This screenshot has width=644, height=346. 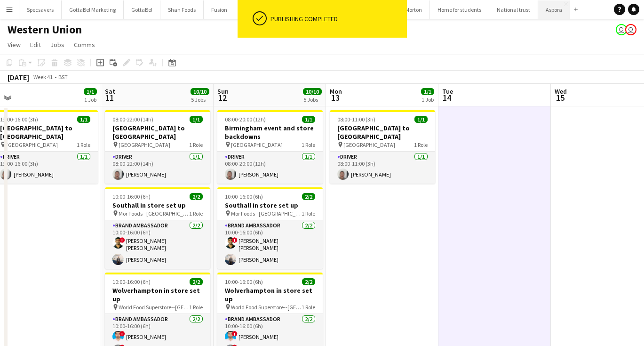 I want to click on button: GottaBe! Marketing, so click(x=92, y=10).